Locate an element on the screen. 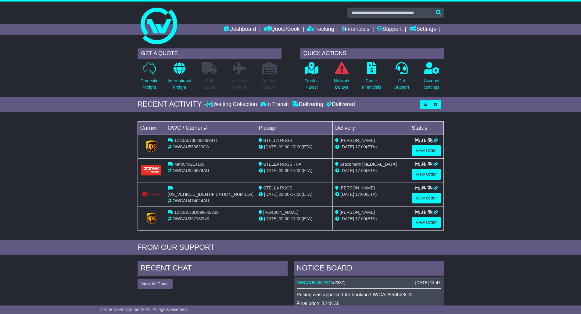 This screenshot has height=314, width=581. td: OWC / Carrier # is located at coordinates (210, 128).